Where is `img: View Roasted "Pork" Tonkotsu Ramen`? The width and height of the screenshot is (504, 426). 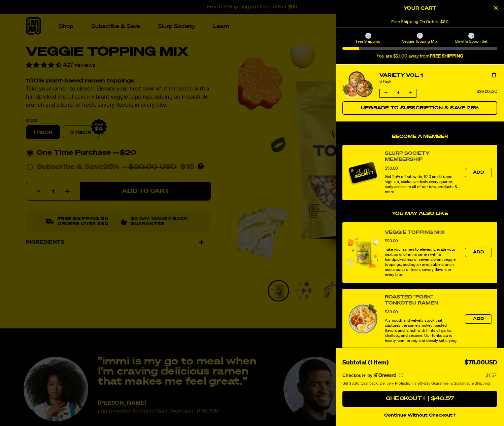
img: View Roasted "Pork" Tonkotsu Ramen is located at coordinates (363, 319).